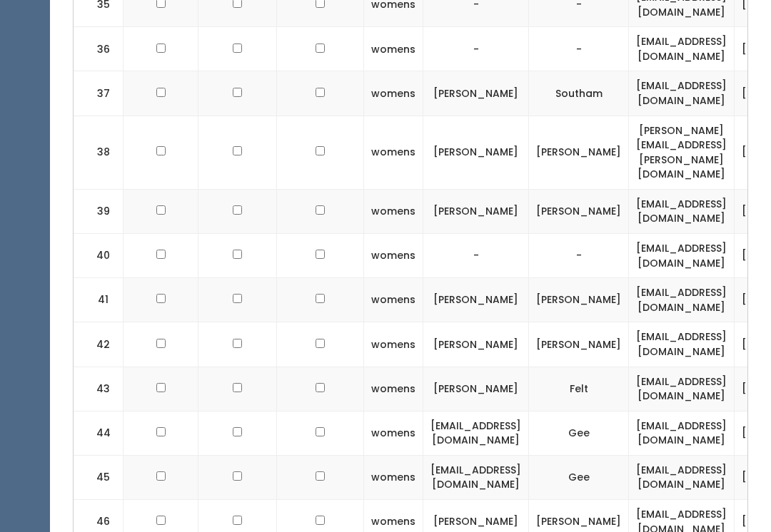 Image resolution: width=771 pixels, height=532 pixels. What do you see at coordinates (99, 49) in the screenshot?
I see `td: 36` at bounding box center [99, 49].